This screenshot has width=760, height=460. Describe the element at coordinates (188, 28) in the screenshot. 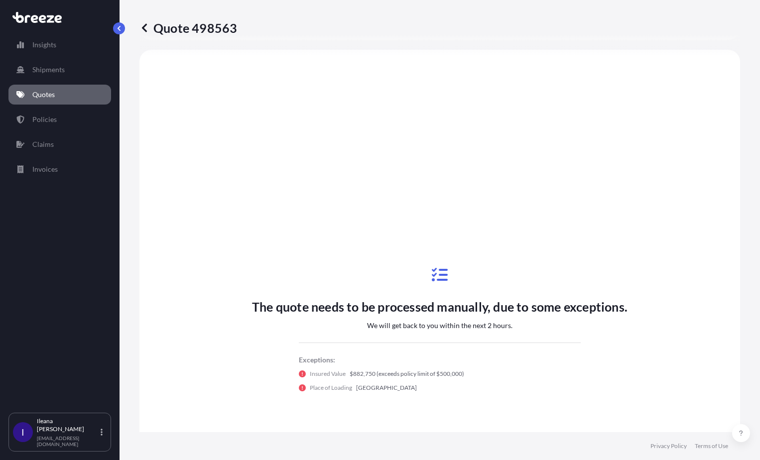

I see `p: Quote 498563` at that location.